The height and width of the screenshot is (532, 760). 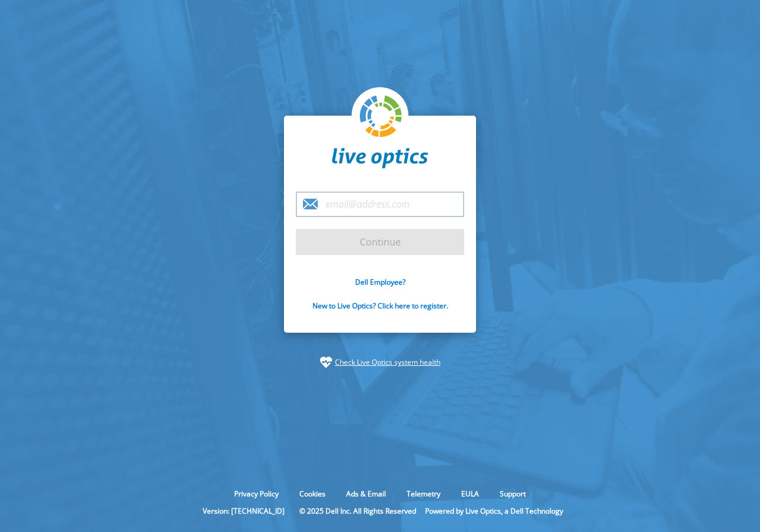 What do you see at coordinates (358, 511) in the screenshot?
I see `li: © 2025 Dell Inc. All Rights Reserved` at bounding box center [358, 511].